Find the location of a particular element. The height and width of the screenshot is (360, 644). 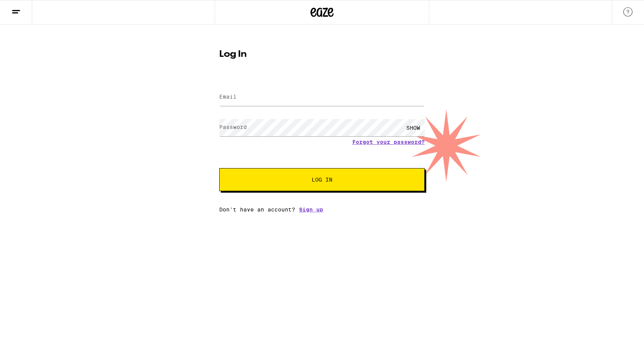

div: SHOW is located at coordinates (413, 127).